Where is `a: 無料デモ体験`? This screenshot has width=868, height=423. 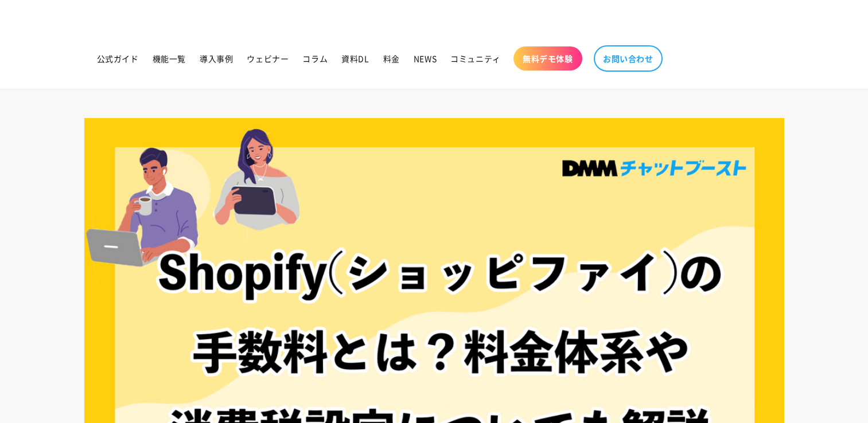 a: 無料デモ体験 is located at coordinates (548, 59).